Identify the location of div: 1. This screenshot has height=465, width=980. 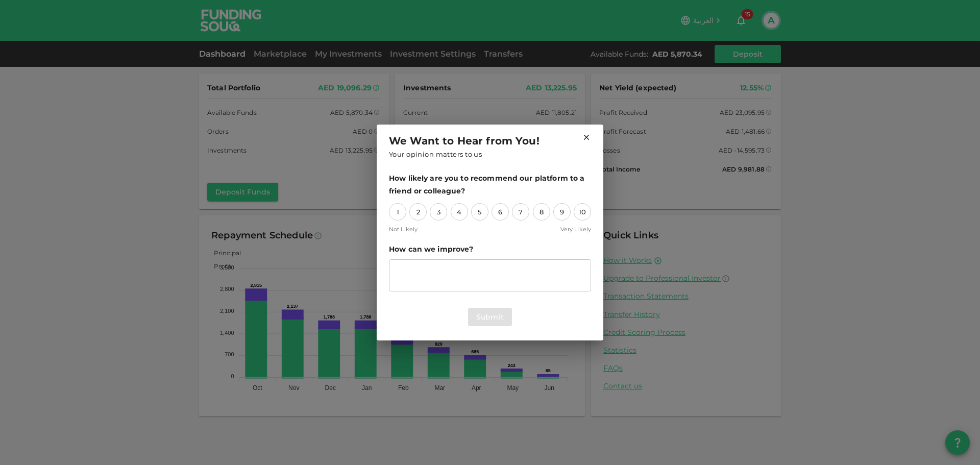
(398, 212).